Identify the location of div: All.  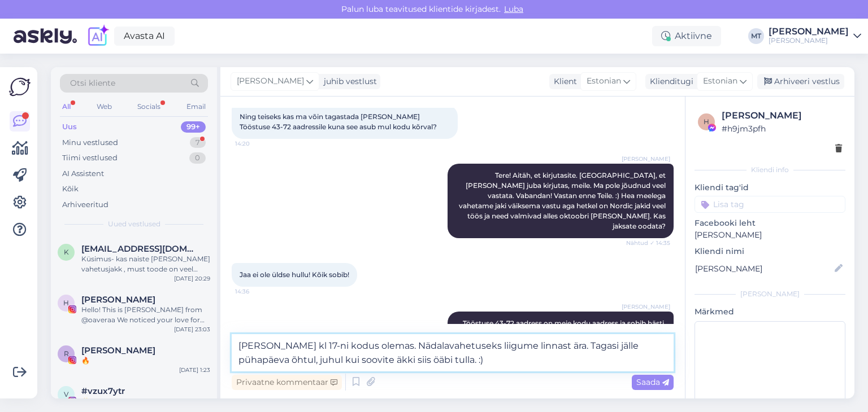
(66, 107).